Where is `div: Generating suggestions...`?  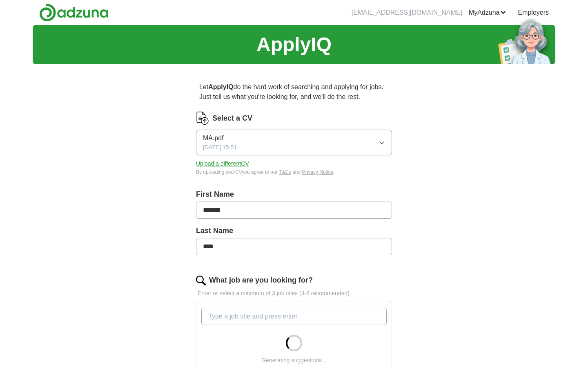 div: Generating suggestions... is located at coordinates (294, 360).